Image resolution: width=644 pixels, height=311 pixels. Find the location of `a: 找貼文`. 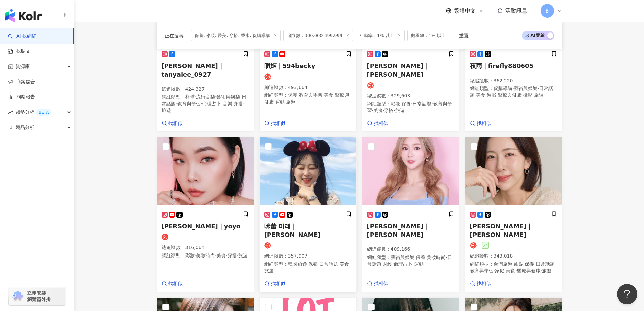

a: 找貼文 is located at coordinates (19, 52).